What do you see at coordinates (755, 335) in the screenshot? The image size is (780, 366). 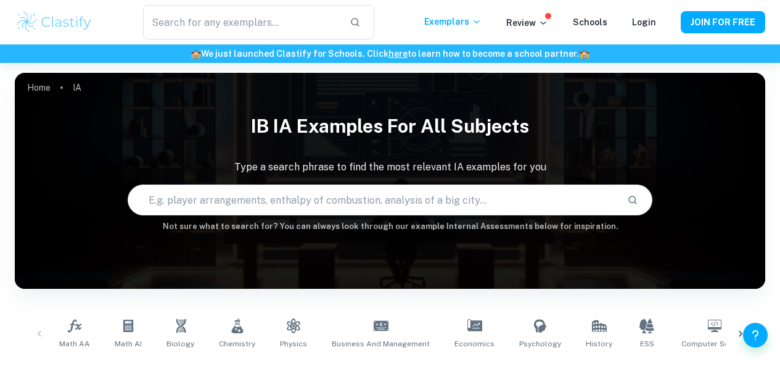 I see `button: Help and Feedback` at bounding box center [755, 335].